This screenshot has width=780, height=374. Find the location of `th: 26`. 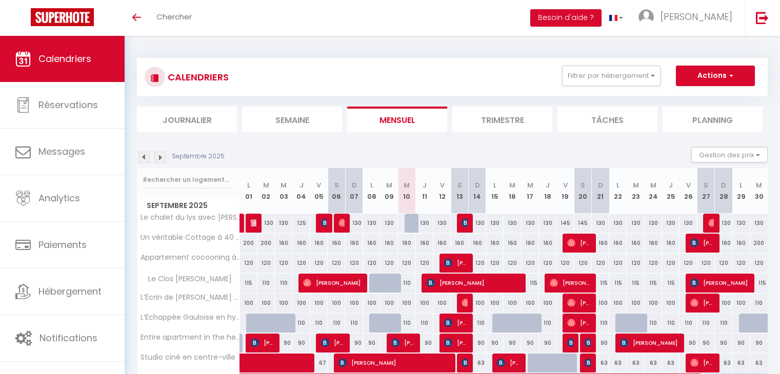

th: 26 is located at coordinates (688, 191).